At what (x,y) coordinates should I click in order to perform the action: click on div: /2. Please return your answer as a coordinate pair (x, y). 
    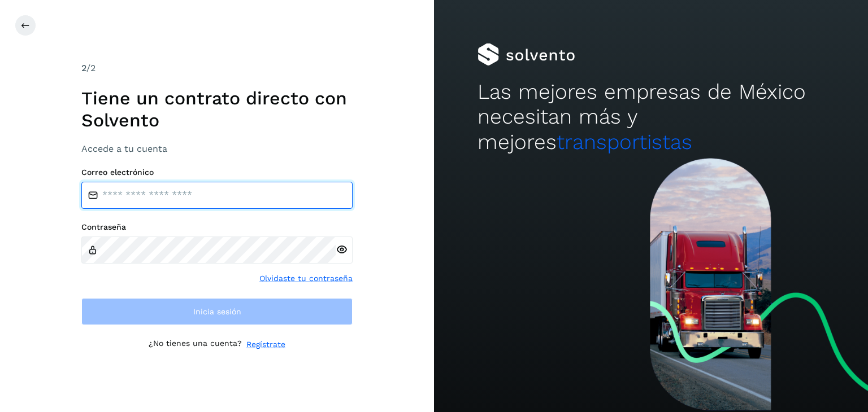
    Looking at the image, I should click on (217, 68).